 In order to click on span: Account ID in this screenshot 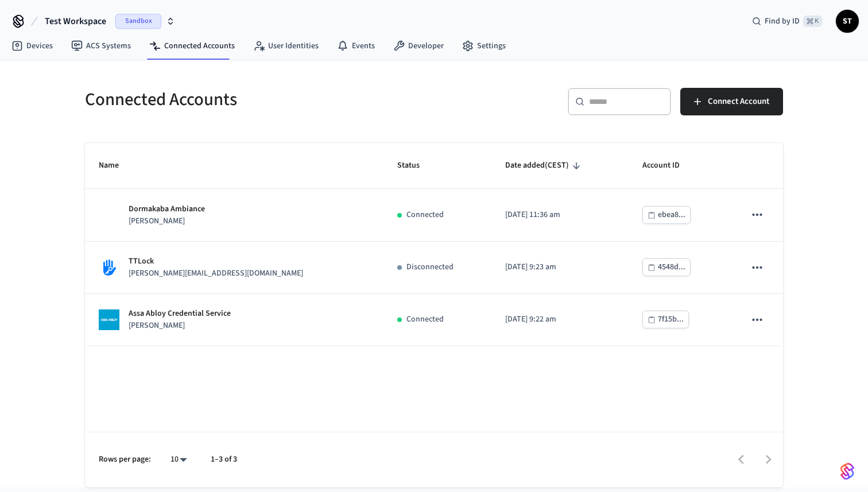, I will do `click(668, 165)`.